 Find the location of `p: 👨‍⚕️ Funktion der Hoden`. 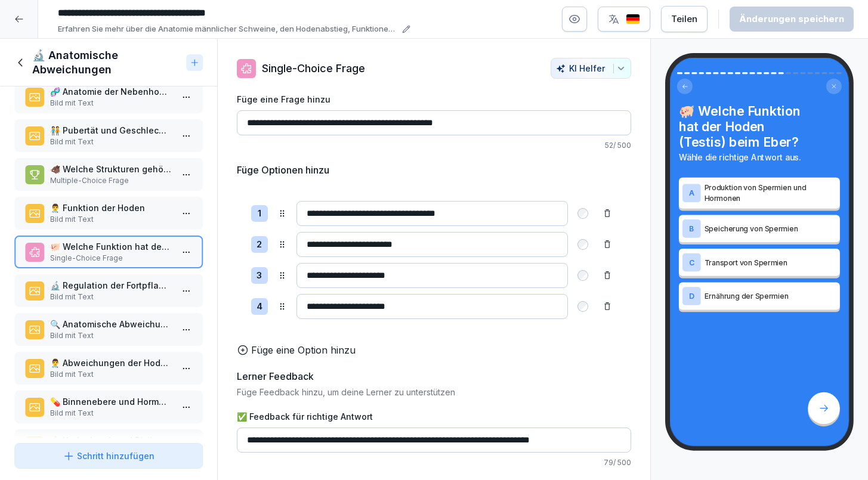

p: 👨‍⚕️ Funktion der Hoden is located at coordinates (111, 208).